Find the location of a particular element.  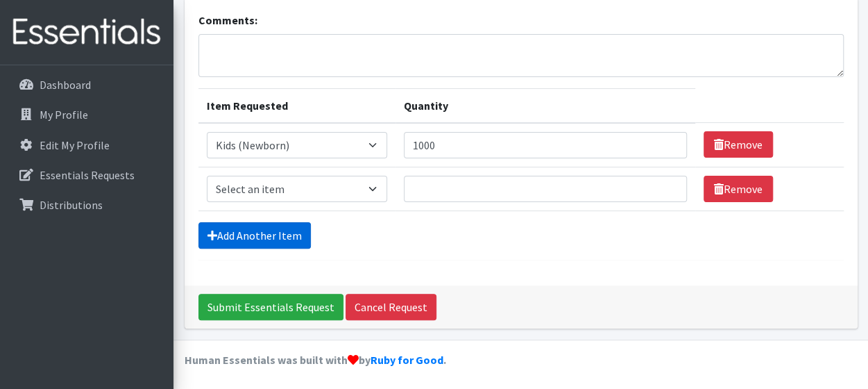

p: My Profile is located at coordinates (64, 114).